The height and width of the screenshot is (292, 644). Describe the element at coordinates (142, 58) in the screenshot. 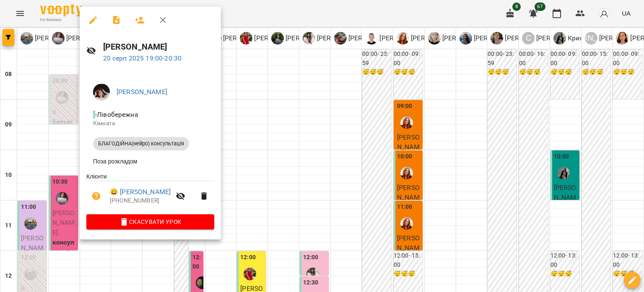

I see `a: 20 серп 2025 19:00-20:30` at that location.